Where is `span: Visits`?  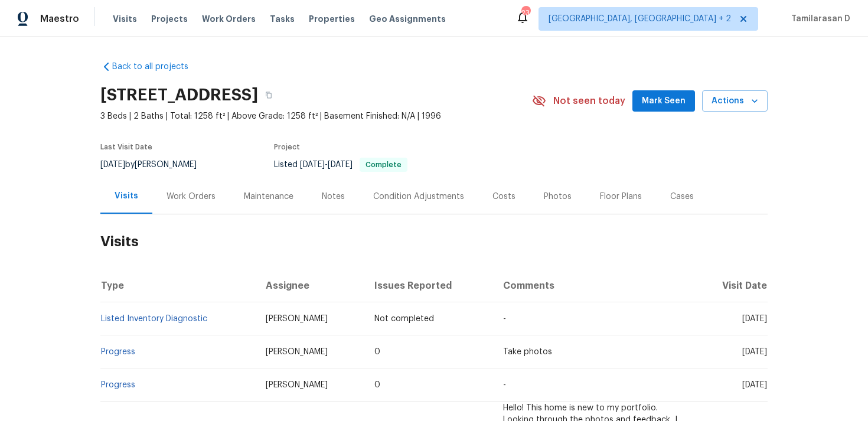
span: Visits is located at coordinates (125, 19).